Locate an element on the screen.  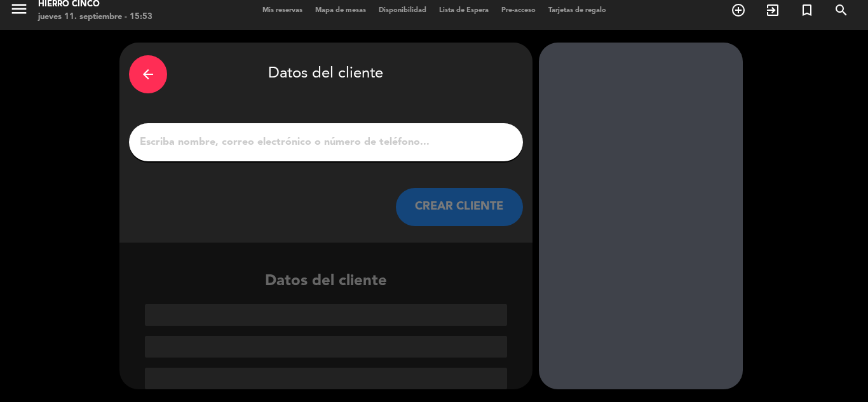
span: Pre-acceso is located at coordinates (518, 10).